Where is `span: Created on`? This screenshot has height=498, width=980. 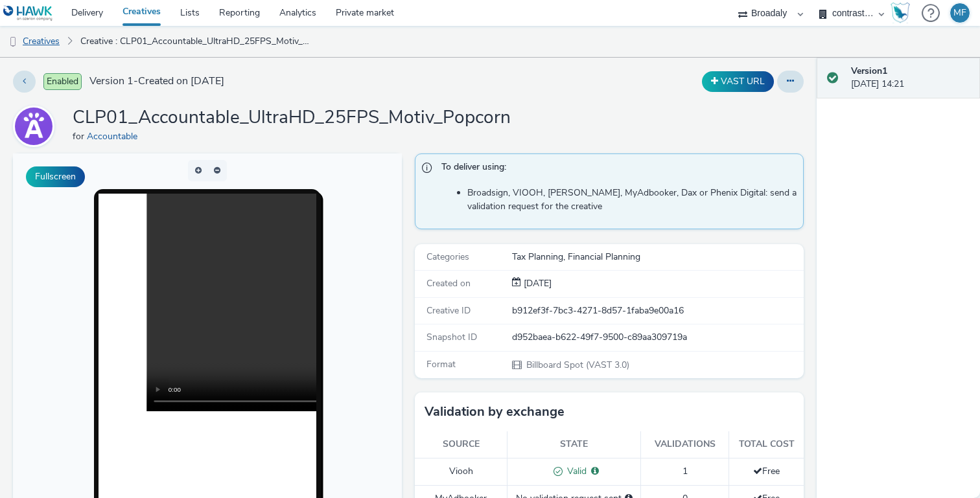
span: Created on is located at coordinates (449, 283).